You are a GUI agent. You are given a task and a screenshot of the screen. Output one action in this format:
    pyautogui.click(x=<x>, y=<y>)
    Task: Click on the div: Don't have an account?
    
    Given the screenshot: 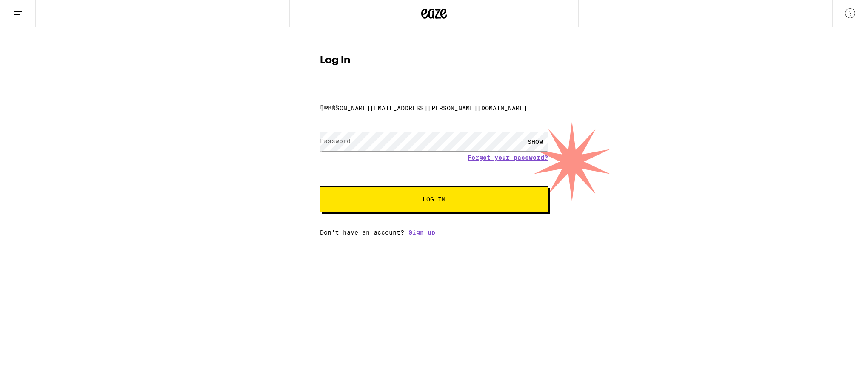 What is the action you would take?
    pyautogui.click(x=434, y=232)
    